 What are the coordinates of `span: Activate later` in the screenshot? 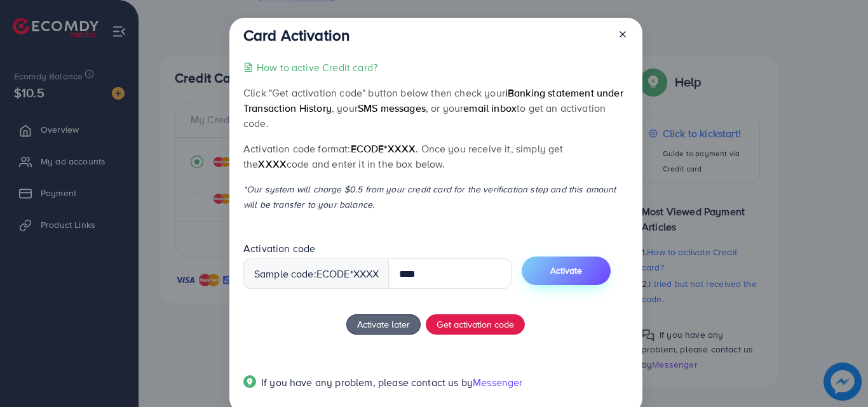 It's located at (383, 324).